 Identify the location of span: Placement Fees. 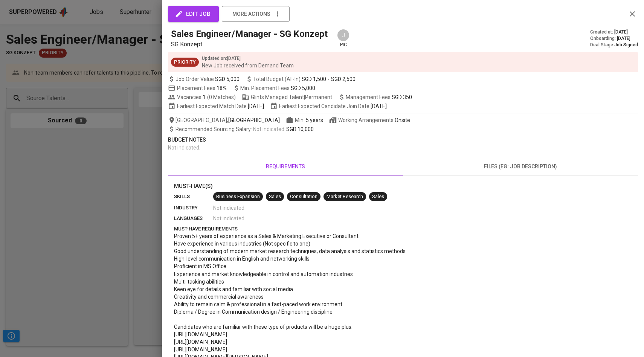
(202, 88).